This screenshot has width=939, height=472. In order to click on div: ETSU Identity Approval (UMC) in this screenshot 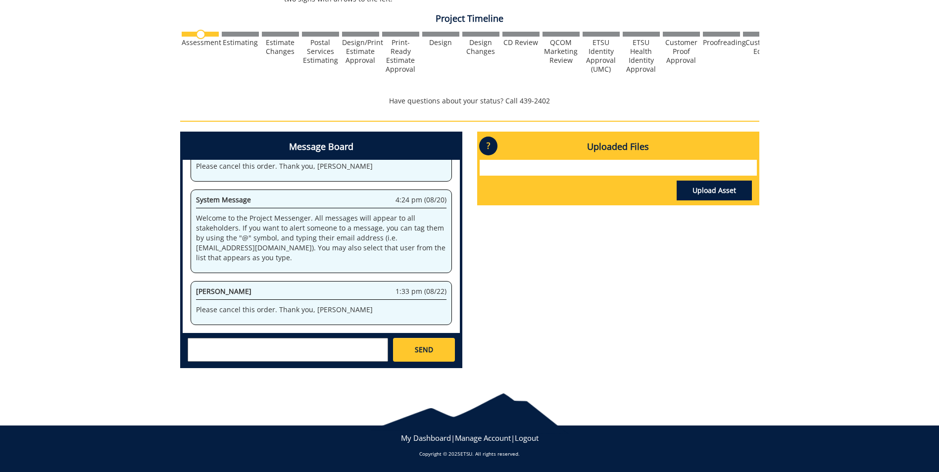, I will do `click(601, 56)`.